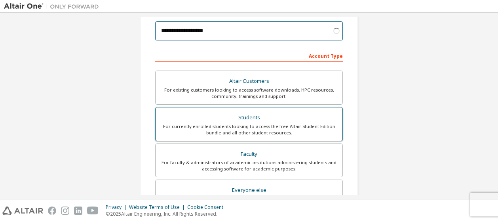  What do you see at coordinates (208, 207) in the screenshot?
I see `div: Cookie Consent` at bounding box center [208, 207].